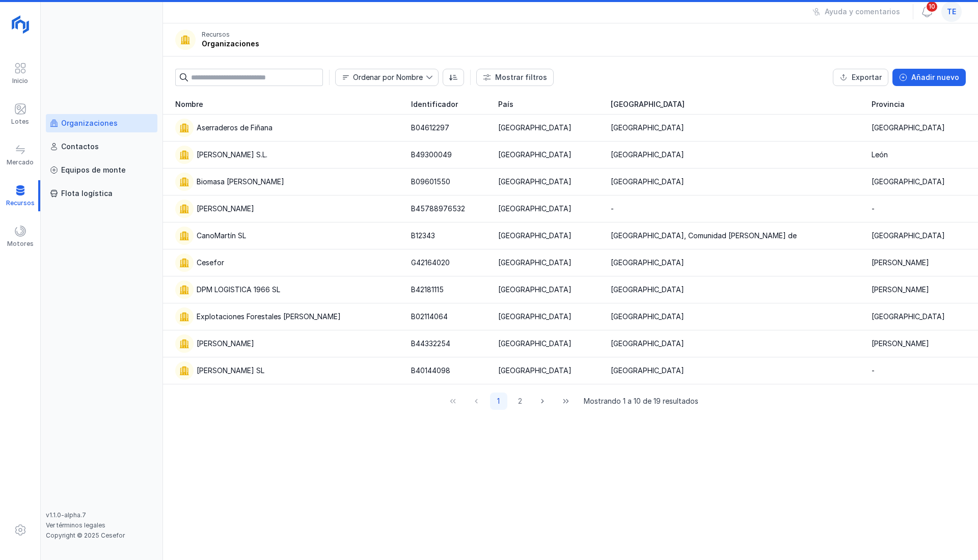  What do you see at coordinates (427, 289) in the screenshot?
I see `div: B42181115` at bounding box center [427, 289].